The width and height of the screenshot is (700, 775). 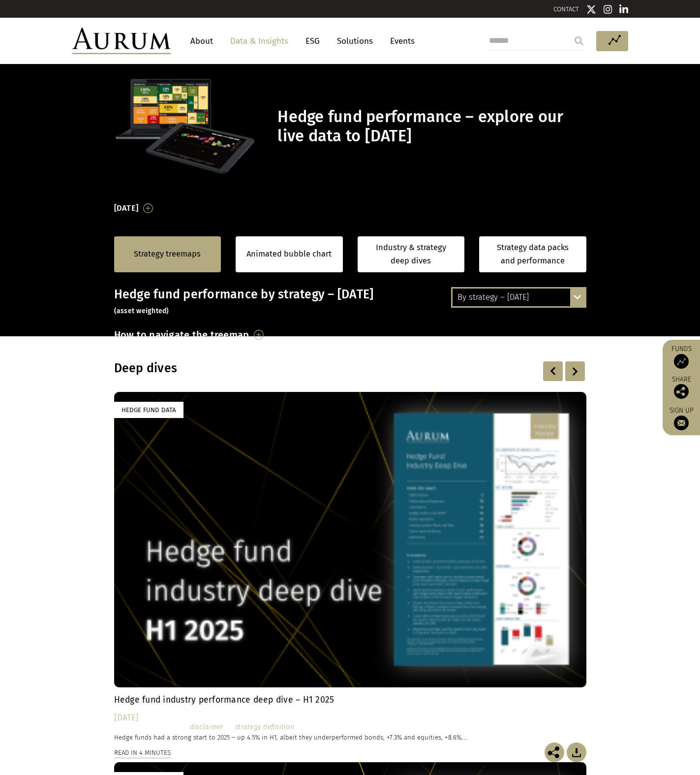 What do you see at coordinates (577, 752) in the screenshot?
I see `img: Download Article` at bounding box center [577, 752].